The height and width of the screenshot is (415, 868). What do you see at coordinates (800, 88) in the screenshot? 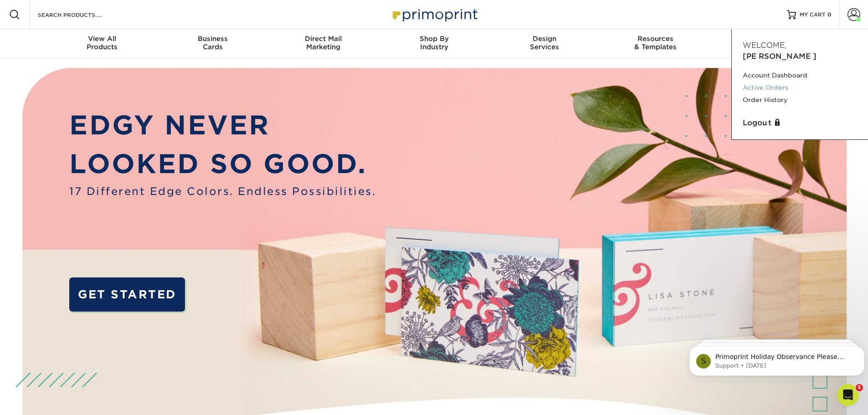
I see `a: Active Orders` at bounding box center [800, 88].